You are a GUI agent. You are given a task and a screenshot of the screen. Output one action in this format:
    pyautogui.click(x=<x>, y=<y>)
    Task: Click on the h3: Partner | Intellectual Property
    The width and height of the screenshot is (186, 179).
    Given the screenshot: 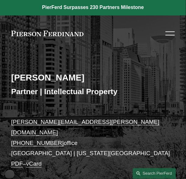 What is the action you would take?
    pyautogui.click(x=93, y=92)
    